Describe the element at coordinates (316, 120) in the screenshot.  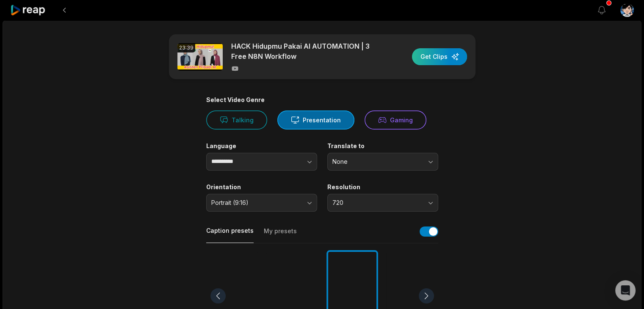
I see `button: Presentation` at that location.